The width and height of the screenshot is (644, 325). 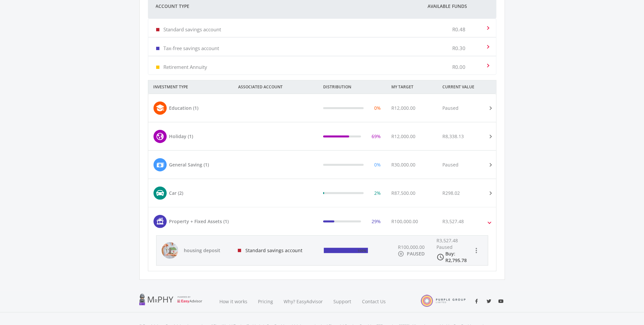 What do you see at coordinates (476, 251) in the screenshot?
I see `button: more_vert` at bounding box center [476, 251].